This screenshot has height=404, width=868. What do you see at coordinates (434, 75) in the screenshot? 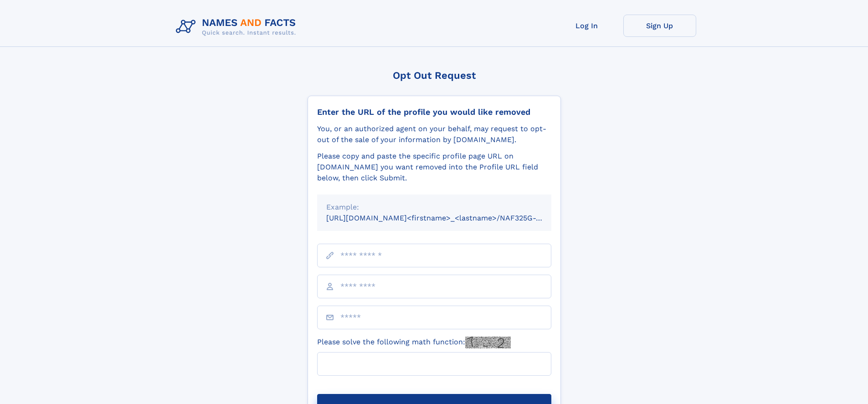
I see `div: Opt Out Request` at bounding box center [434, 75].